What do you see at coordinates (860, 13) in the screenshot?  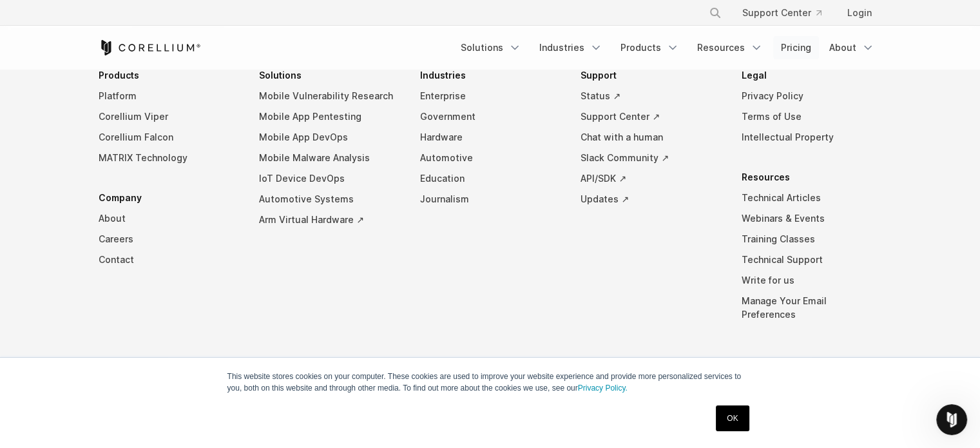 I see `a: Login` at bounding box center [860, 13].